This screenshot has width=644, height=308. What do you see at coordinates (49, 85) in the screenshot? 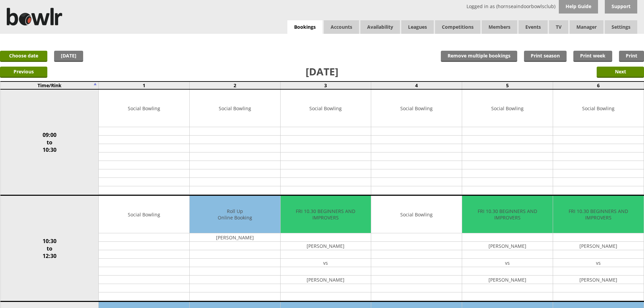
I see `td: Time/Rink` at bounding box center [49, 85].